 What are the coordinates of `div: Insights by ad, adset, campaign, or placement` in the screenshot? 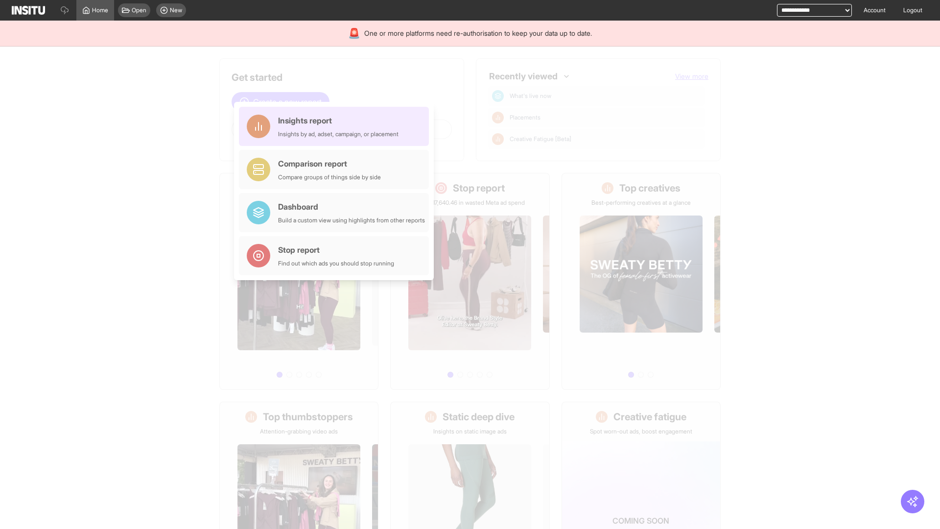 It's located at (338, 134).